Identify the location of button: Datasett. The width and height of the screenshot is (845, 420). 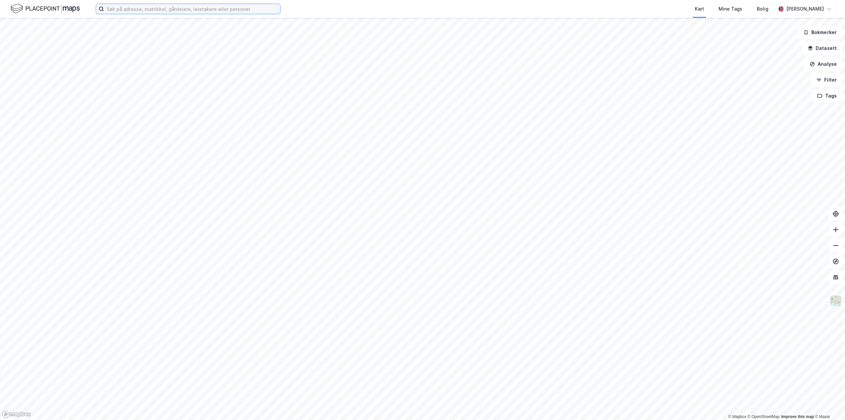
(822, 48).